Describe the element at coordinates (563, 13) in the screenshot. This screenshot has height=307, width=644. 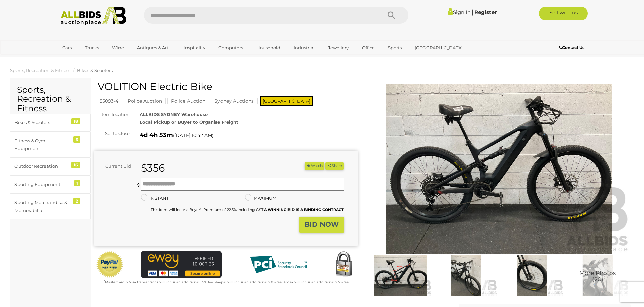
I see `a: Sell with us` at that location.